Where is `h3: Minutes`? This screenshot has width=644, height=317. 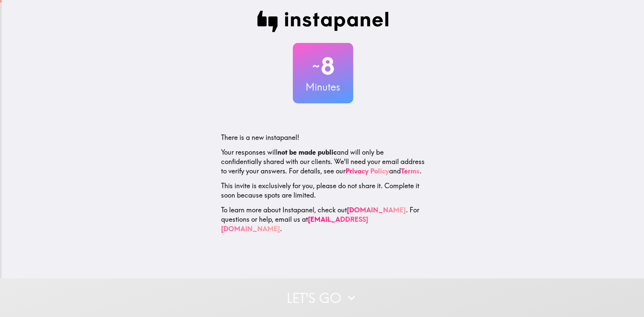 h3: Minutes is located at coordinates (323, 87).